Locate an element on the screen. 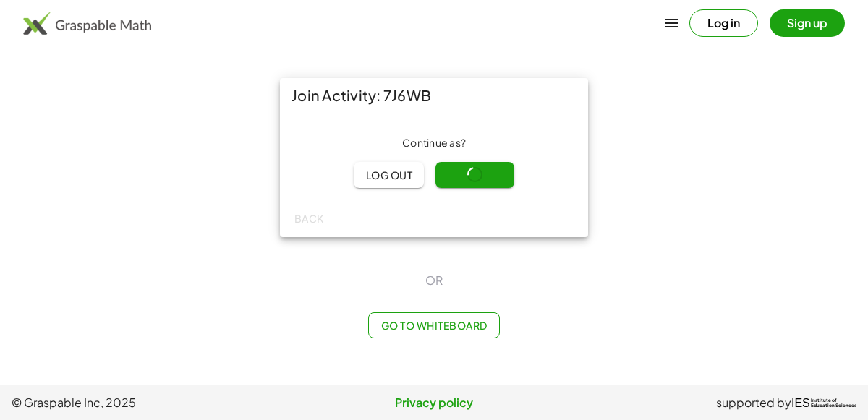 This screenshot has width=868, height=420. a: IESInstitute ofEducation Sciences is located at coordinates (824, 403).